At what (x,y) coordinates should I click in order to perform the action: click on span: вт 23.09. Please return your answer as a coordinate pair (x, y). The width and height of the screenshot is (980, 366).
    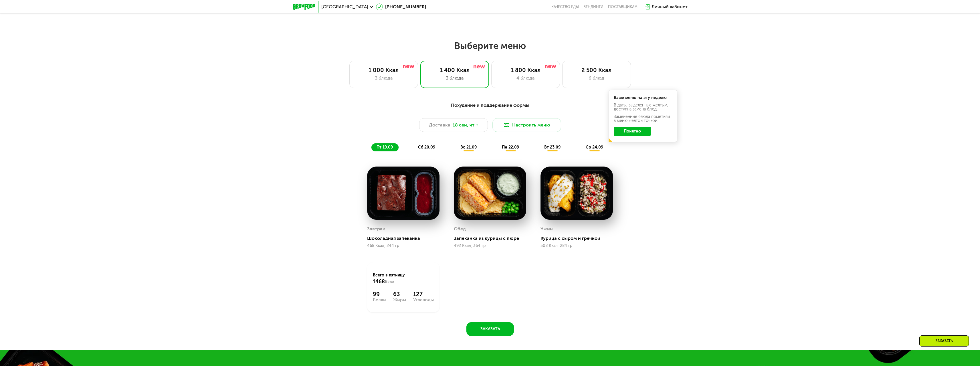
    Looking at the image, I should click on (552, 147).